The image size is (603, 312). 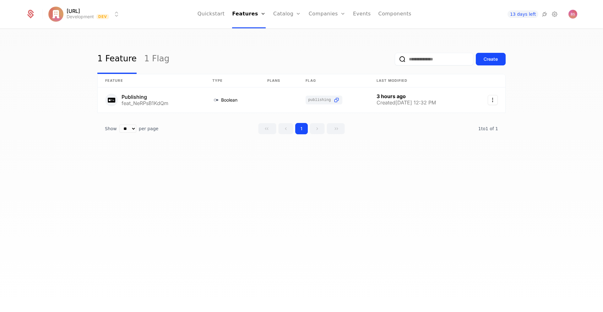 What do you see at coordinates (420, 81) in the screenshot?
I see `th: Last Modified` at bounding box center [420, 81].